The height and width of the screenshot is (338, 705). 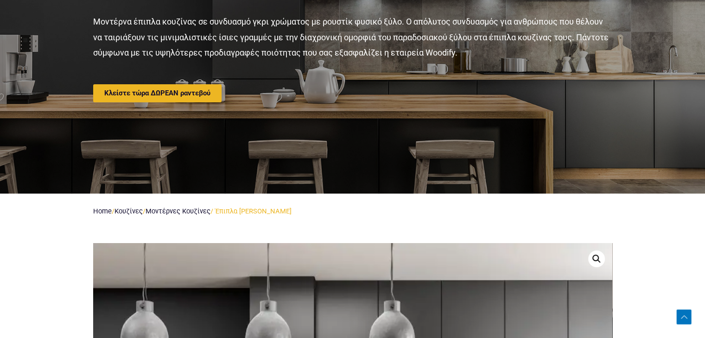 I want to click on a: Μοντέρνες Κουζίνες, so click(x=178, y=211).